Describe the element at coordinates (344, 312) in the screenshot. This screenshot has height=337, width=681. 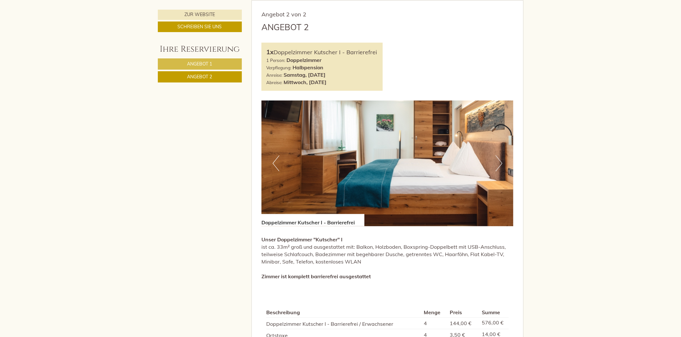
I see `th: Beschreibung` at that location.